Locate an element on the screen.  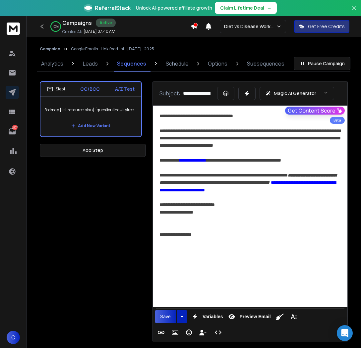
button: Close banner is located at coordinates (354, 12).